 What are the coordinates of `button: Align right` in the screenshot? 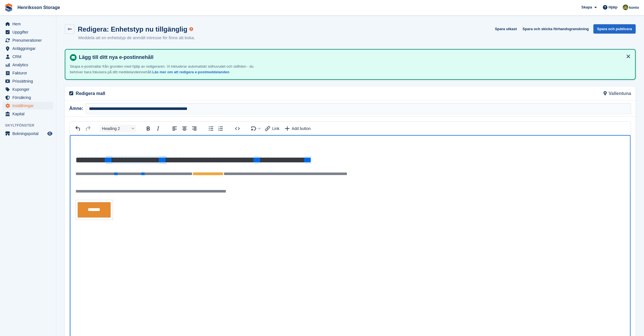 It's located at (194, 128).